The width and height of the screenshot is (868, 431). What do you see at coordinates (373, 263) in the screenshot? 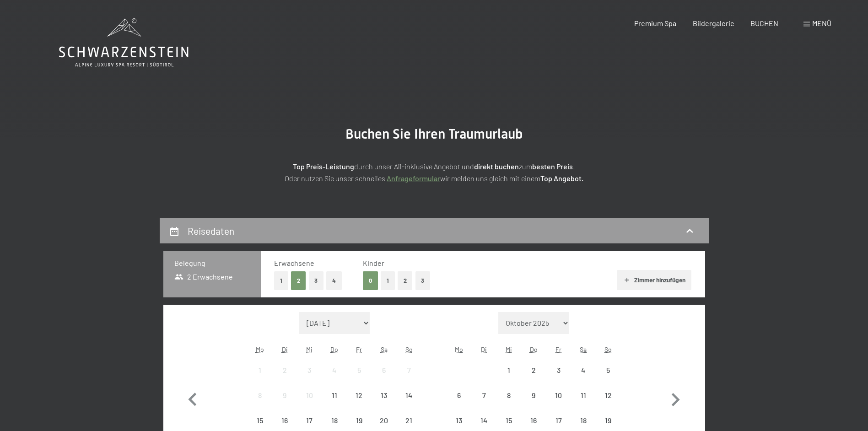
I see `span: Kinder` at bounding box center [373, 263].